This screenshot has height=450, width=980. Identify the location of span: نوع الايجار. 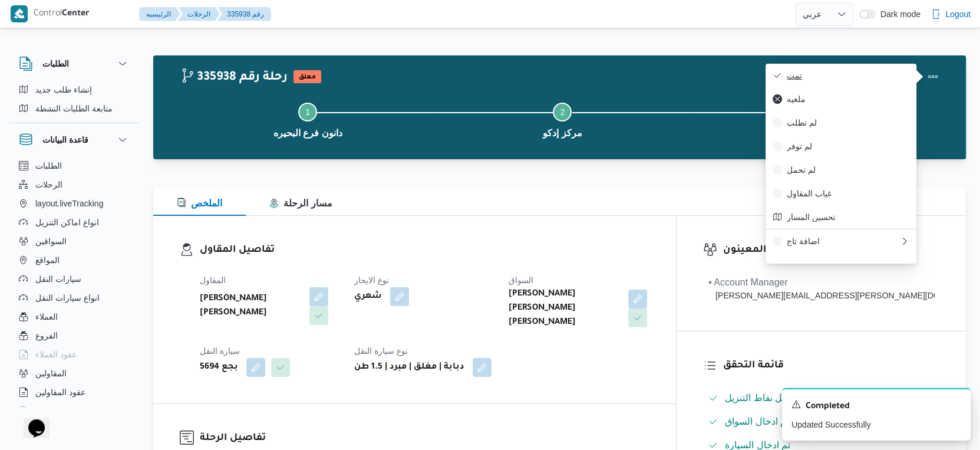
(371, 280).